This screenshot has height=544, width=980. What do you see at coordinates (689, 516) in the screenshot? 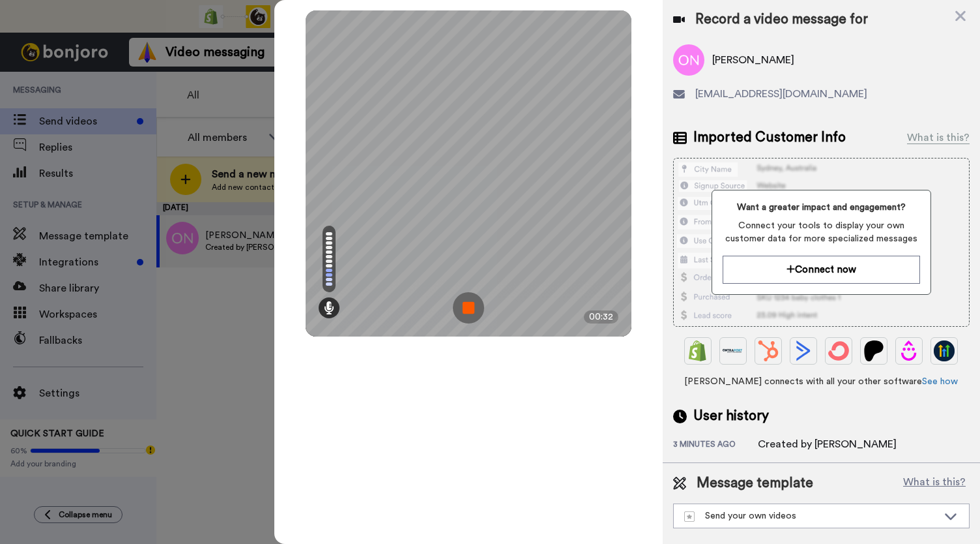
I see `img: demo-template.svg` at bounding box center [689, 516].